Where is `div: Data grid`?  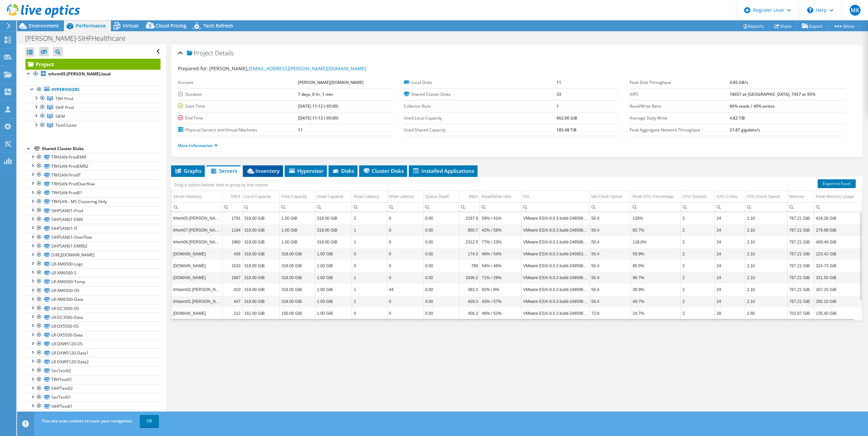
div: Data grid is located at coordinates (517, 249).